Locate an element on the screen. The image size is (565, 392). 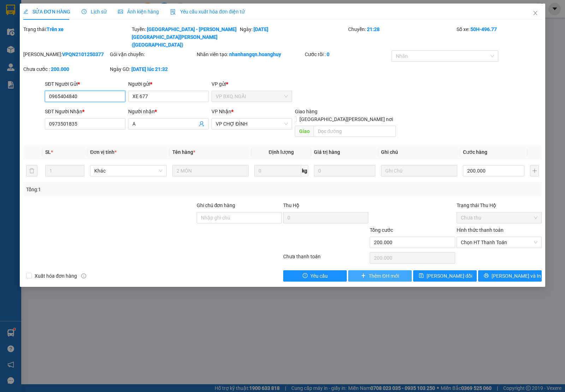
span: Ảnh kiện hàng is located at coordinates (138, 11).